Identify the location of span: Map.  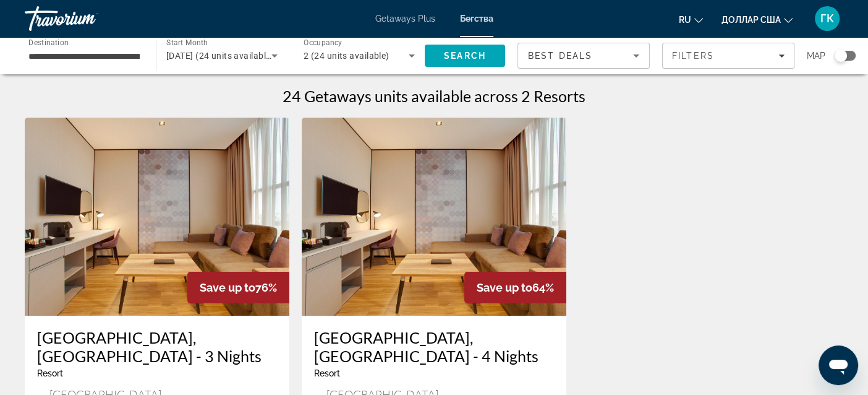
(816, 56).